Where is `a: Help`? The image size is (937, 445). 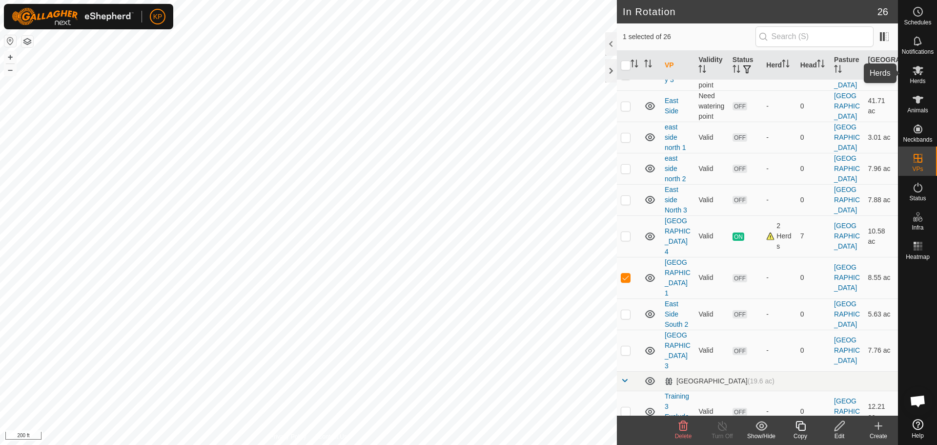 a: Help is located at coordinates (918, 429).